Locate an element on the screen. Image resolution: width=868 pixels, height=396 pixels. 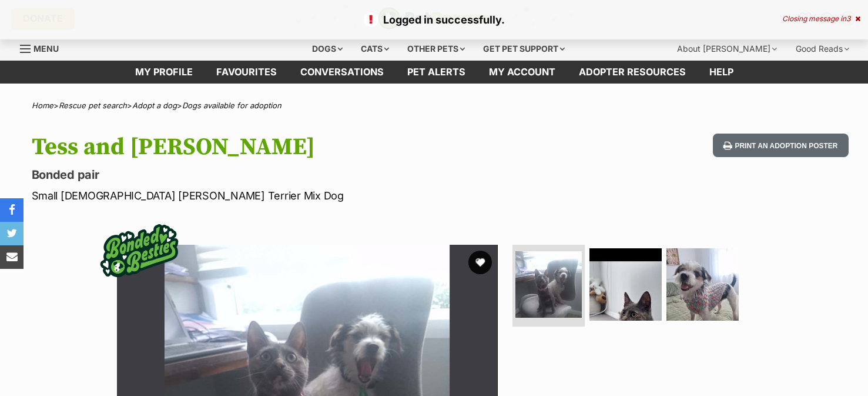
div: Other pets is located at coordinates (436, 48).